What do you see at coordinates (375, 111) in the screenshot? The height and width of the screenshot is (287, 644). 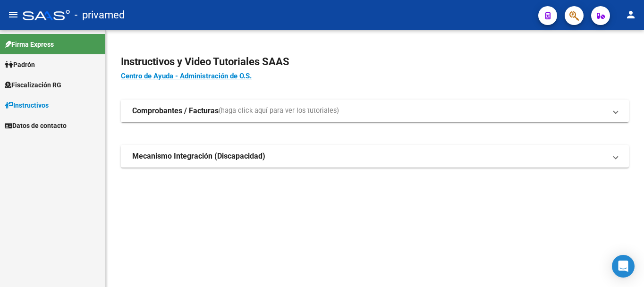 I see `mat-expansion-panel-header: Comprobantes / Facturas(haga click aquí para ver los tutoriales)` at bounding box center [375, 111].